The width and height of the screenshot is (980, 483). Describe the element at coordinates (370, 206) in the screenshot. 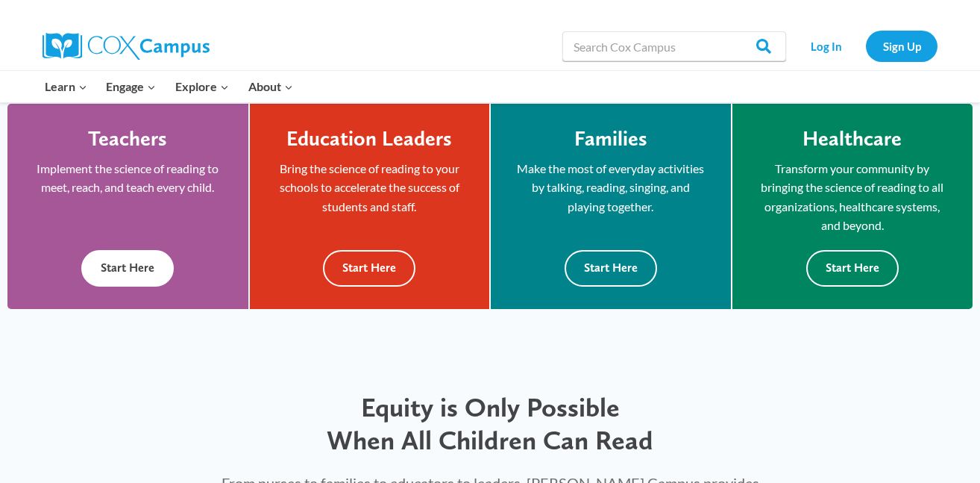

I see `a: Education Leaders Bring the science of reading to your schools to accelerate the success of stude...` at that location.